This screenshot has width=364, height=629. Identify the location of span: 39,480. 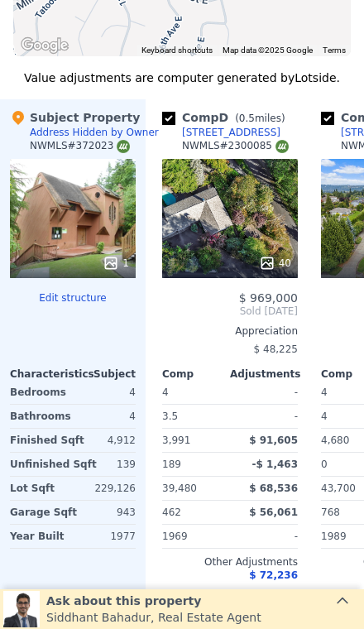
(179, 488).